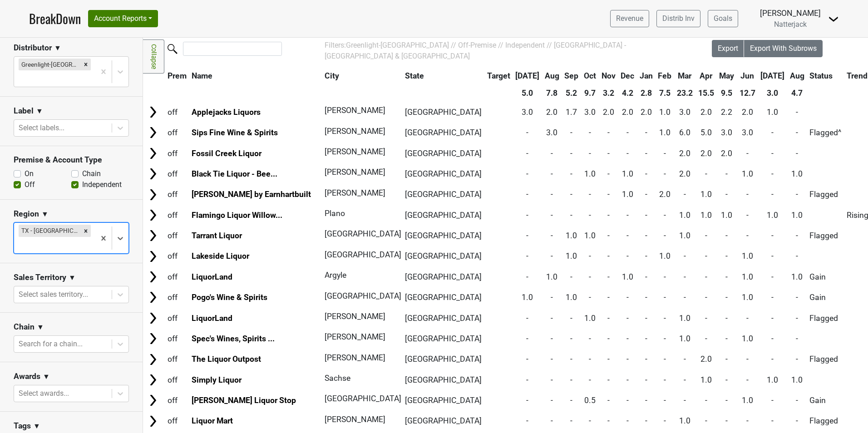 The image size is (868, 433). What do you see at coordinates (27, 376) in the screenshot?
I see `h3: Awards` at bounding box center [27, 376].